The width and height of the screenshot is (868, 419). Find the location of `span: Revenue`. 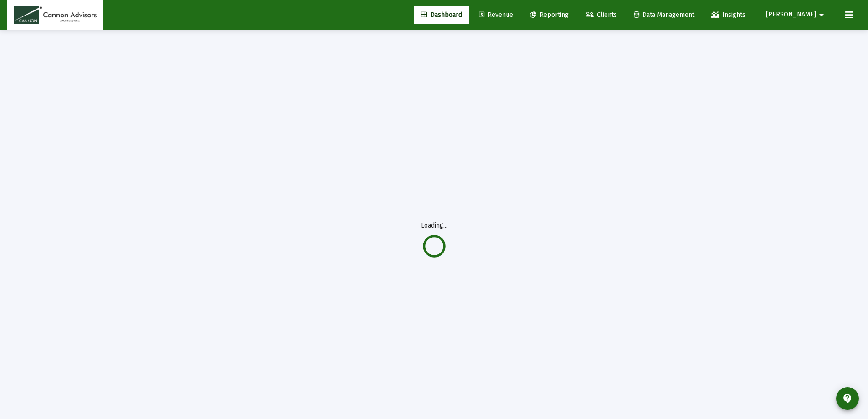

span: Revenue is located at coordinates (496, 15).